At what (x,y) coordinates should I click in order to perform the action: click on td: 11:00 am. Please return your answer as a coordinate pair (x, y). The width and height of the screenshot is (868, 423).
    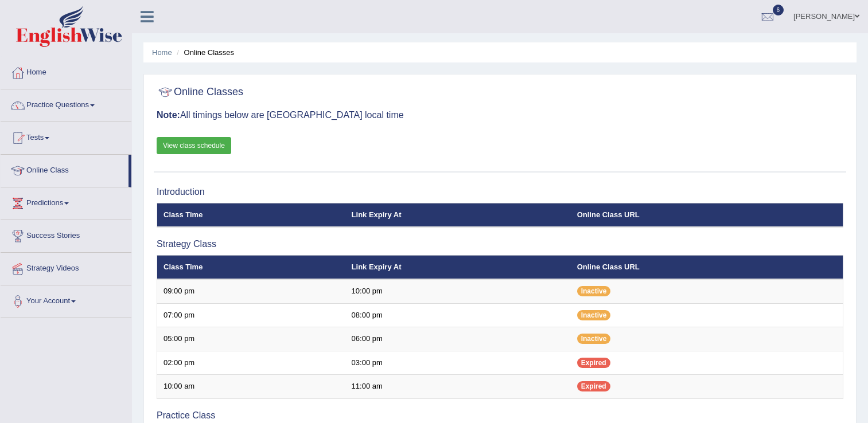
    Looking at the image, I should click on (458, 387).